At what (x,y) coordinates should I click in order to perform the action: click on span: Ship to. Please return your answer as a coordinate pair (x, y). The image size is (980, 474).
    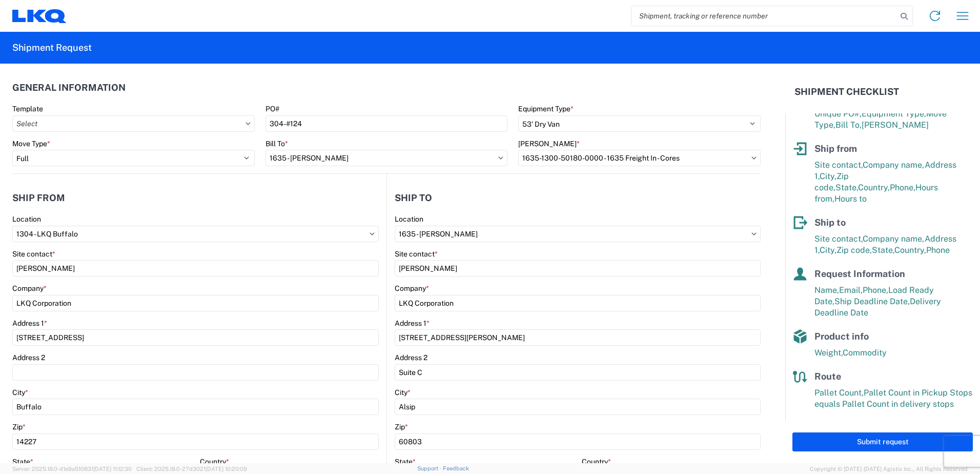
    Looking at the image, I should click on (830, 222).